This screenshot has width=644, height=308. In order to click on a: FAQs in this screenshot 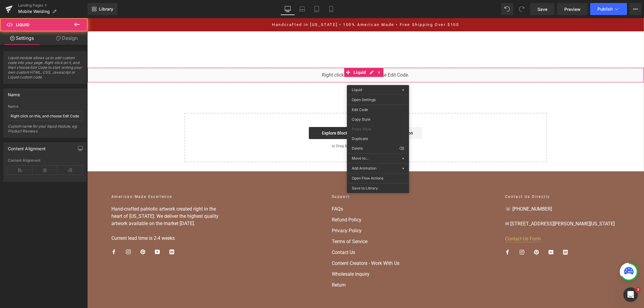, I will do `click(278, 191)`.